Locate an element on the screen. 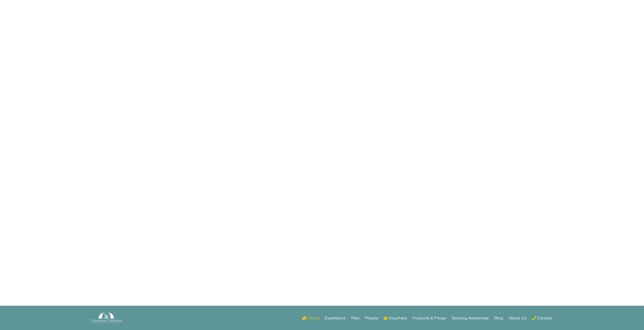 The image size is (644, 330). a: People is located at coordinates (371, 318).